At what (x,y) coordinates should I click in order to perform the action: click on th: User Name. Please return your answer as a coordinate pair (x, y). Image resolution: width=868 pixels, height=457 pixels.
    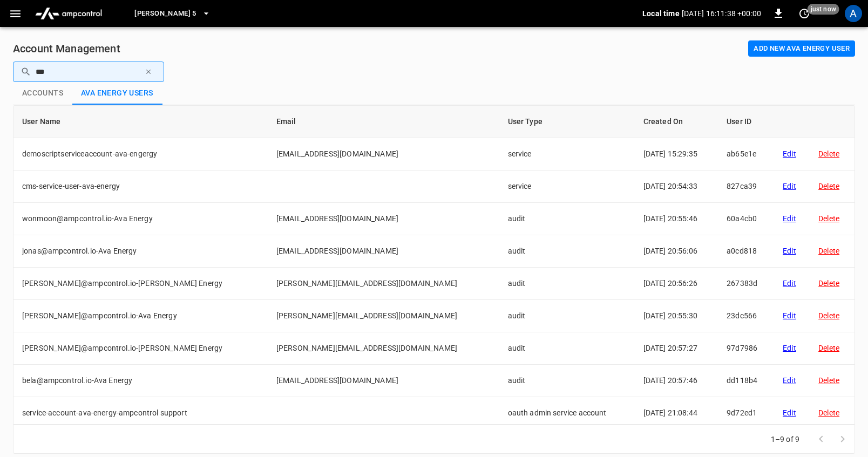
    Looking at the image, I should click on (140, 122).